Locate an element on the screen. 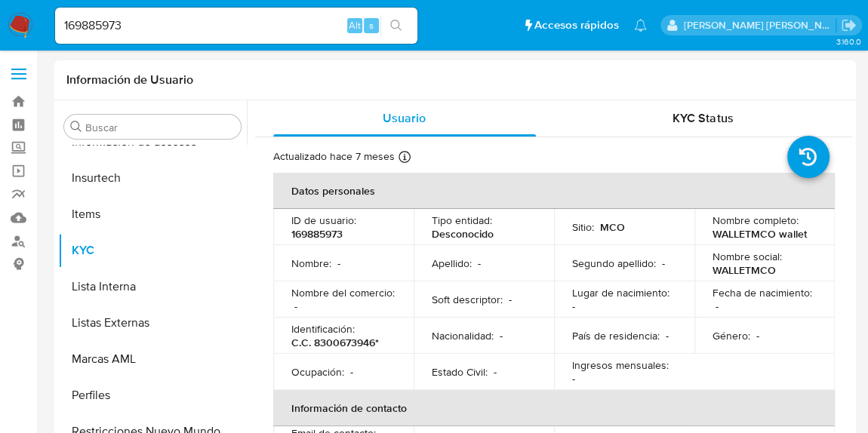 This screenshot has width=868, height=433. span: Alt is located at coordinates (354, 25).